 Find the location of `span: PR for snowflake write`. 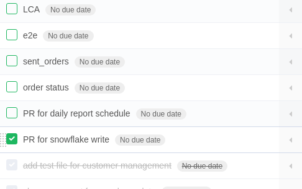

span: PR for snowflake write is located at coordinates (68, 140).